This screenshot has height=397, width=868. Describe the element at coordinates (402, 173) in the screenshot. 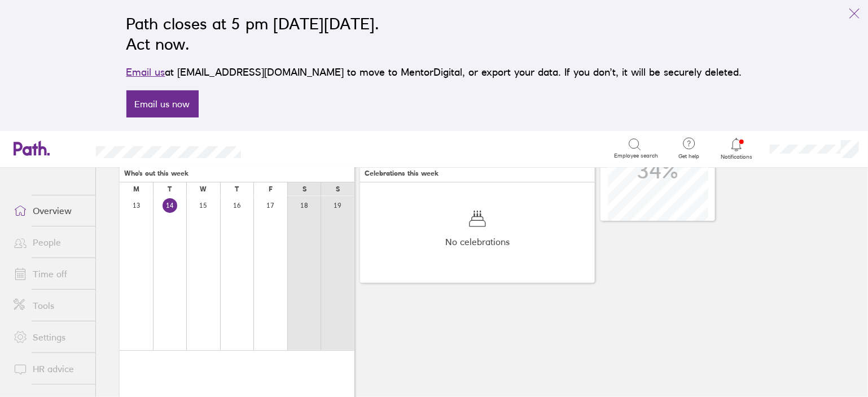

I see `span: Celebrations this week` at that location.